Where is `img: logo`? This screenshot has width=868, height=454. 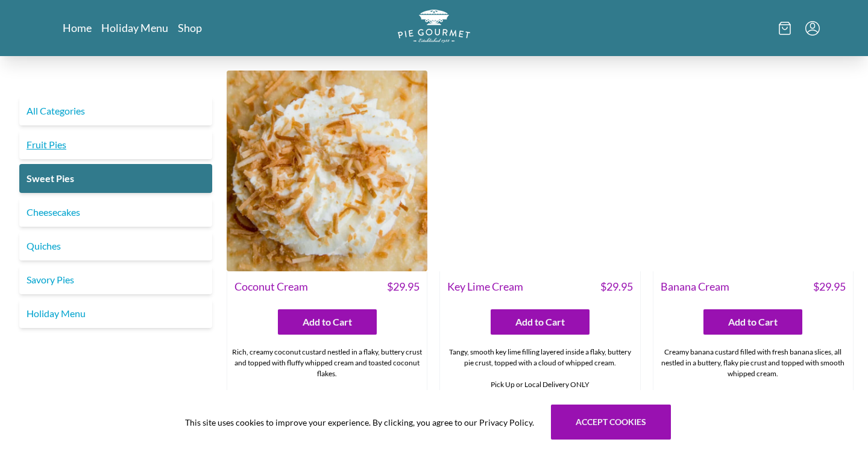
img: logo is located at coordinates (434, 26).